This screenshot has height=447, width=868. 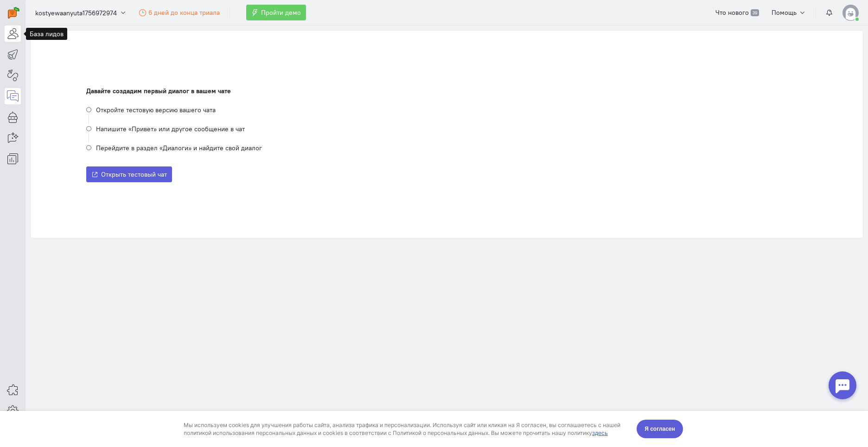 I want to click on span: Помощь, so click(x=784, y=13).